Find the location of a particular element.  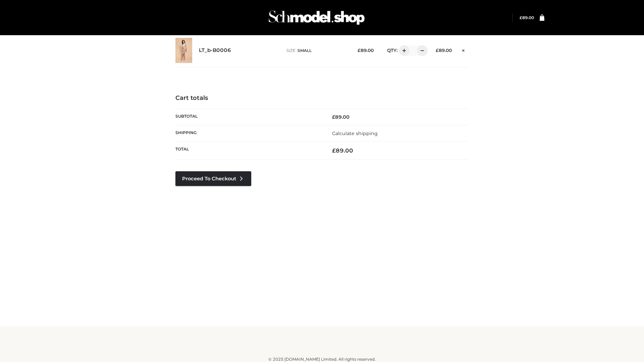

img: Schmodel Admin 964 is located at coordinates (316, 18).